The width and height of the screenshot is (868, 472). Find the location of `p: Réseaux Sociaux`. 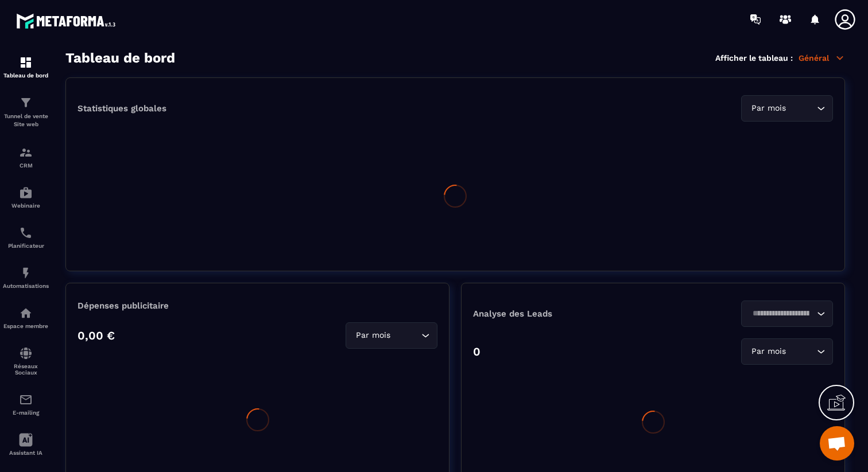

p: Réseaux Sociaux is located at coordinates (26, 370).